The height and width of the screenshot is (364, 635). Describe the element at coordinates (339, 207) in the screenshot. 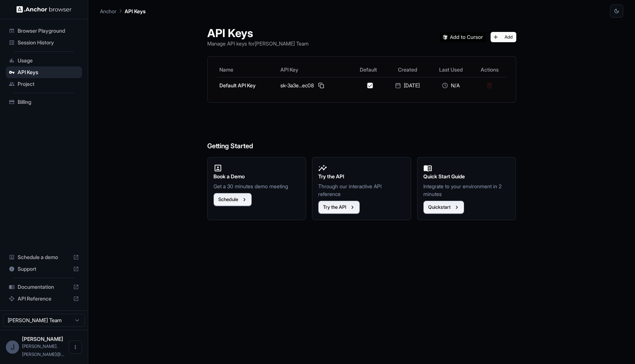

I see `button: Try the API` at that location.